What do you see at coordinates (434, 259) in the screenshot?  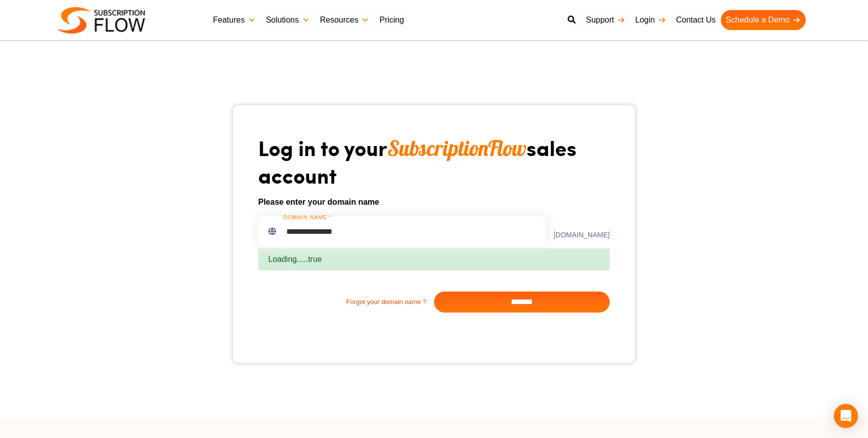 I see `div: Loading.....true` at bounding box center [434, 259].